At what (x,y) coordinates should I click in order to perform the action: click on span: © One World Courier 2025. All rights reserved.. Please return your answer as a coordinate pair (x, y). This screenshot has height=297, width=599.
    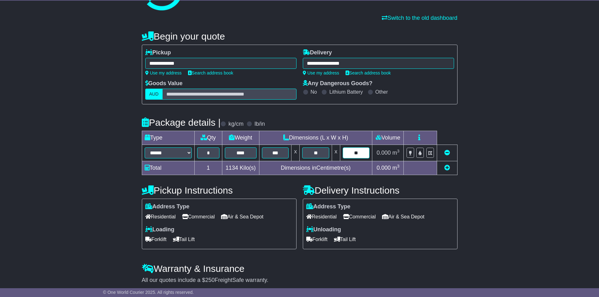
    Looking at the image, I should click on (148, 292).